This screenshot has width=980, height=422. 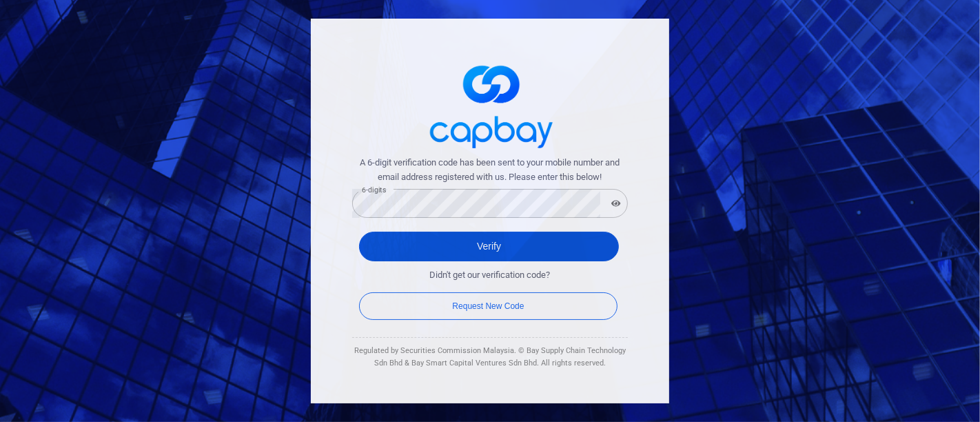 What do you see at coordinates (490, 104) in the screenshot?
I see `img: logo` at bounding box center [490, 104].